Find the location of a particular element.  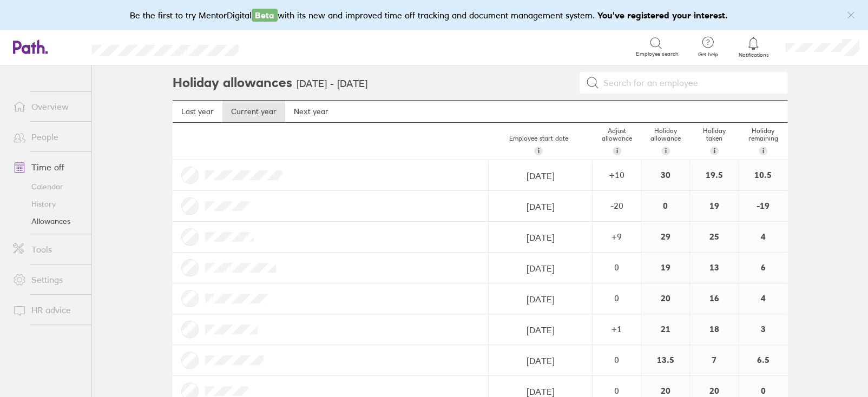

a: Next year is located at coordinates (311, 111).